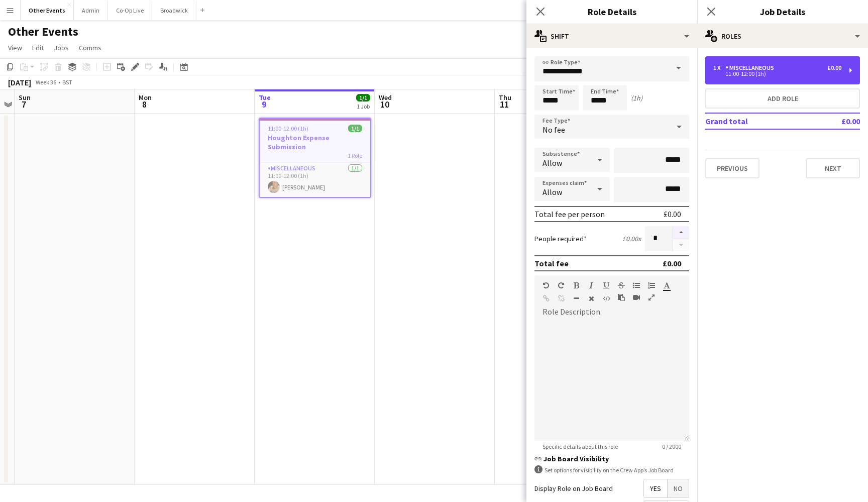 The width and height of the screenshot is (868, 502). What do you see at coordinates (666, 285) in the screenshot?
I see `button: Text Color` at bounding box center [666, 285].